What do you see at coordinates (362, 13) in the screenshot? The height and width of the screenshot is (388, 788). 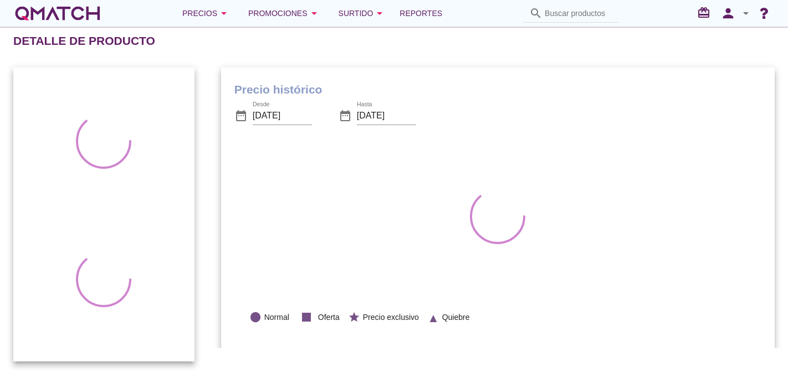 I see `button: Surtido` at bounding box center [362, 13].